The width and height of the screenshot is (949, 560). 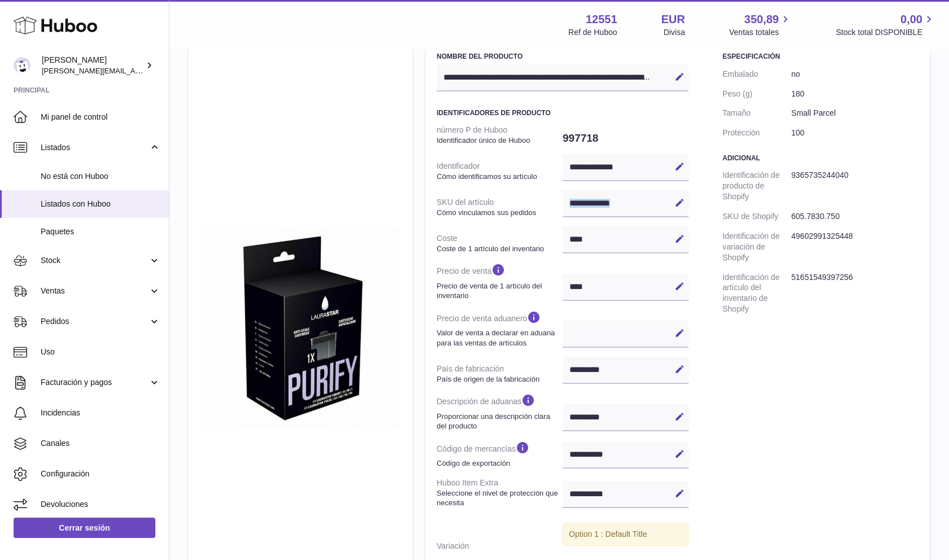 I want to click on span: Ventas, so click(x=94, y=291).